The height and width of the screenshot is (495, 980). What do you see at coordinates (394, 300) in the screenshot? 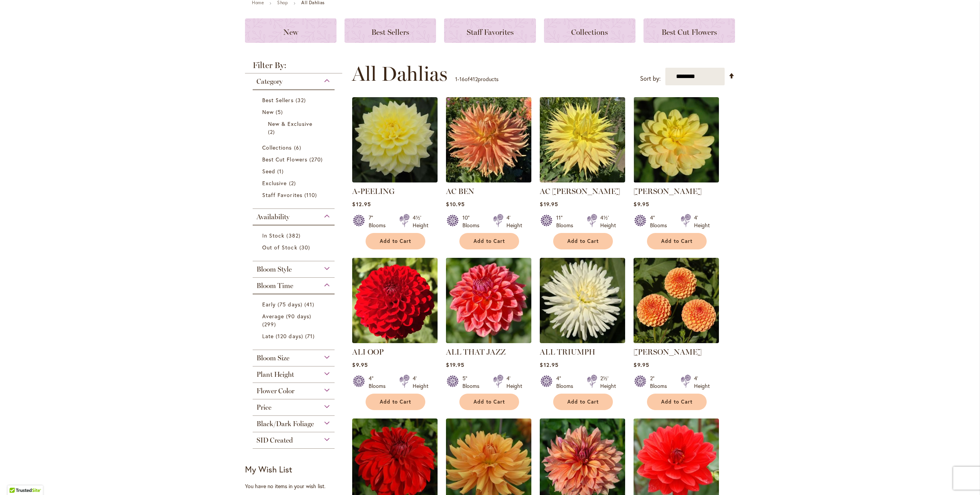
I see `img: ALI OOP` at bounding box center [394, 300].